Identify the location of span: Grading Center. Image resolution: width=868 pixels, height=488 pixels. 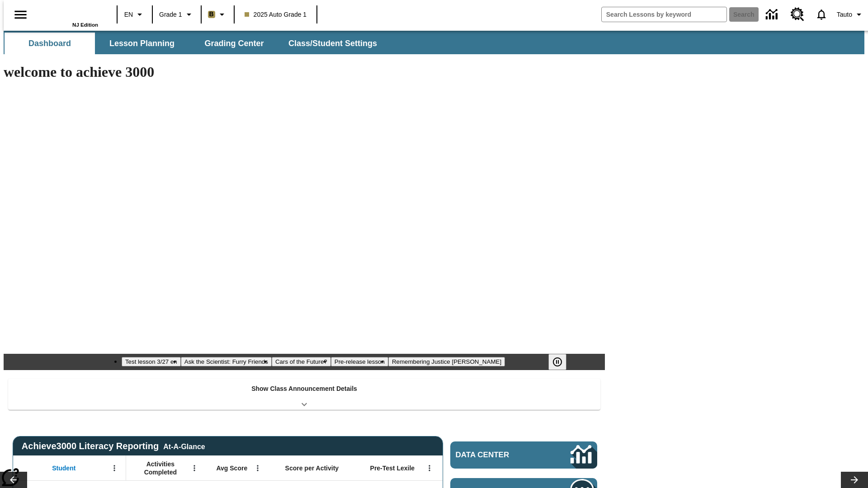
(234, 44).